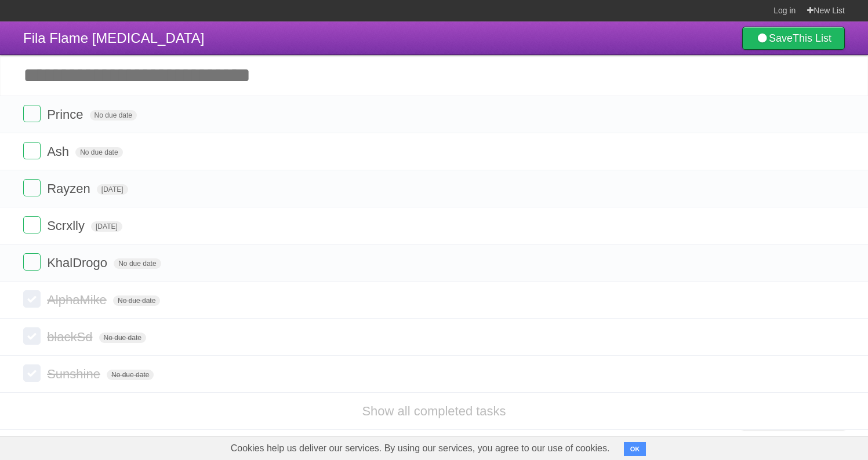 This screenshot has height=460, width=868. What do you see at coordinates (66, 114) in the screenshot?
I see `span: Prince` at bounding box center [66, 114].